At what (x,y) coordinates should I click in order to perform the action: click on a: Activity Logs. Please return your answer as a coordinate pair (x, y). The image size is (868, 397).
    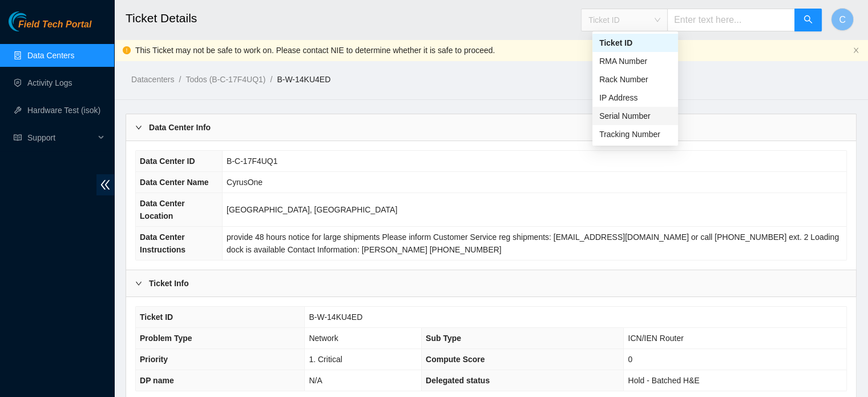
    Looking at the image, I should click on (50, 83).